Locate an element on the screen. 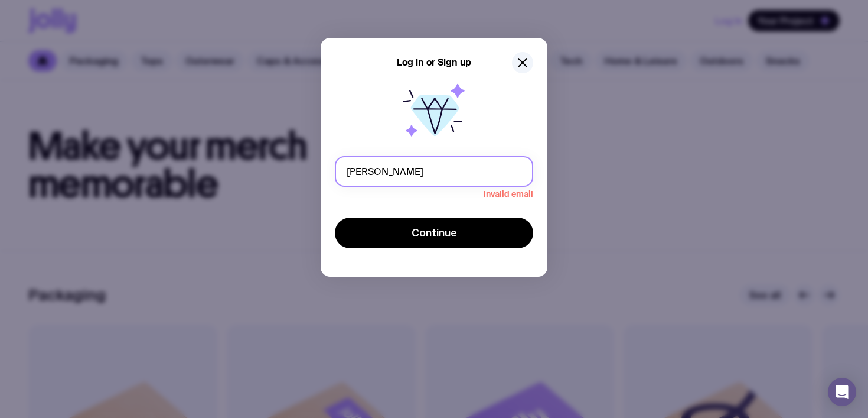  h5: Log in or Sign up is located at coordinates (434, 63).